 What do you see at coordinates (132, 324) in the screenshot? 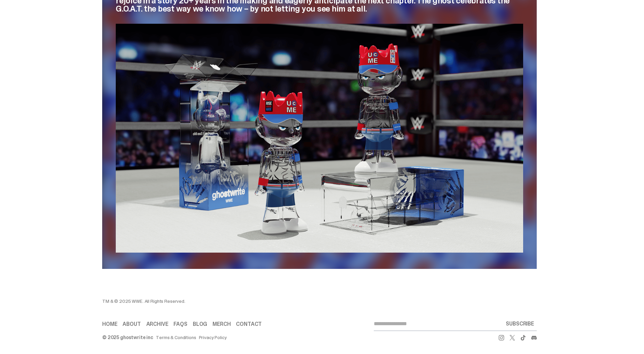
I see `a: About` at bounding box center [132, 324].